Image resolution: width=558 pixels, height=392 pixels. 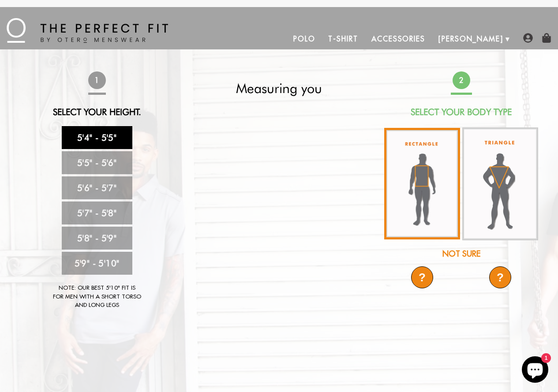 I want to click on a: 5'7" - 5'8", so click(x=97, y=213).